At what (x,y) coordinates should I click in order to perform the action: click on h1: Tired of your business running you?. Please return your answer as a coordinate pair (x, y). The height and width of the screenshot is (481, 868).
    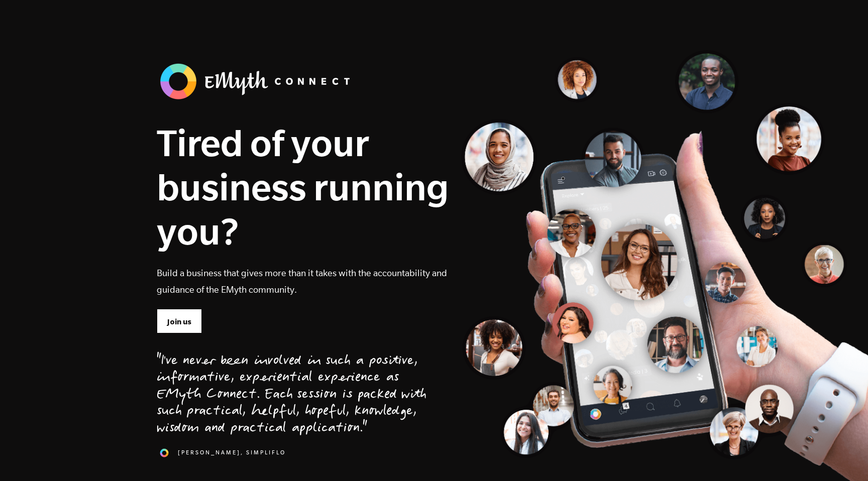
    Looking at the image, I should click on (303, 187).